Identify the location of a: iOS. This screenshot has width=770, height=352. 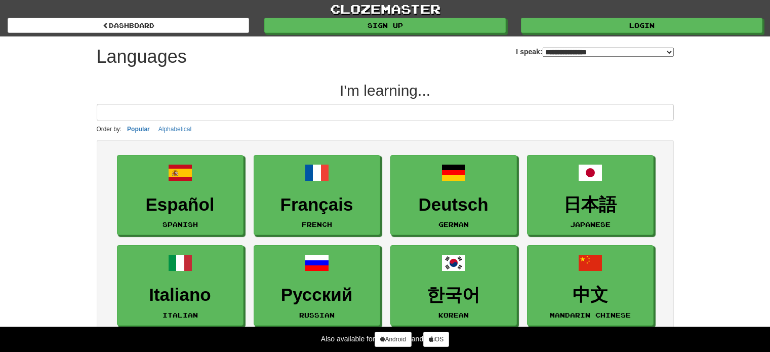
(436, 339).